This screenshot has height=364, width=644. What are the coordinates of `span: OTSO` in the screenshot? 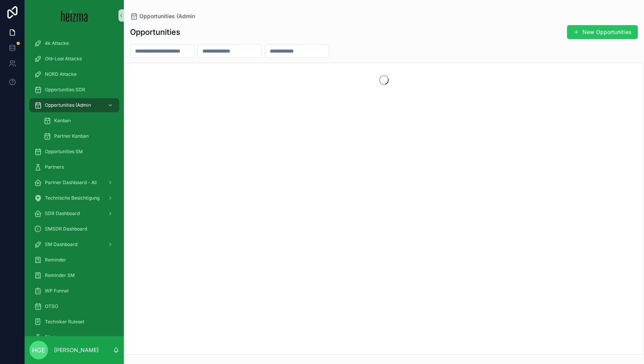 It's located at (51, 306).